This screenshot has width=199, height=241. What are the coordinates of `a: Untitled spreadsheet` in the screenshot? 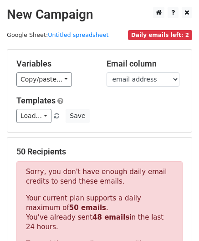 It's located at (78, 35).